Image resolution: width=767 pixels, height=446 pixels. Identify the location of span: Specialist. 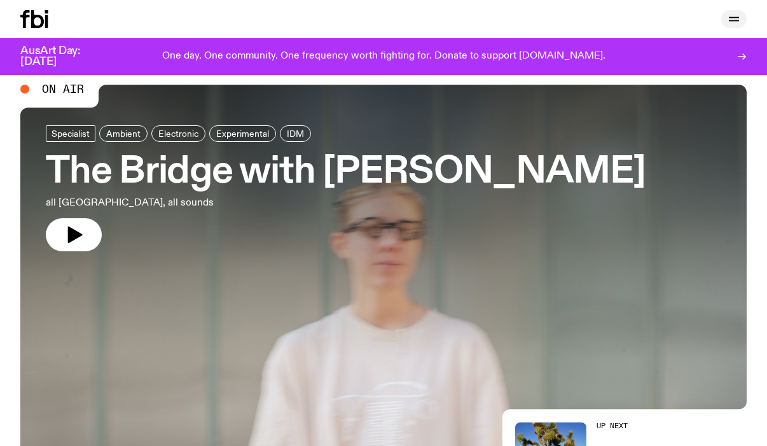
(71, 133).